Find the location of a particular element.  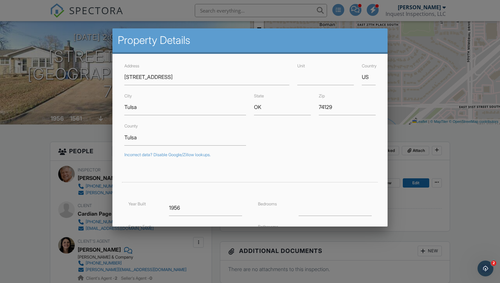

label: City is located at coordinates (128, 96).